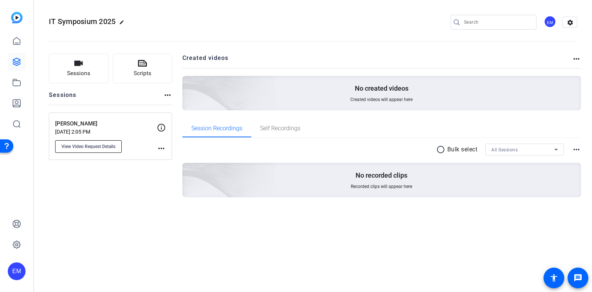  I want to click on span: All Sessions, so click(504, 150).